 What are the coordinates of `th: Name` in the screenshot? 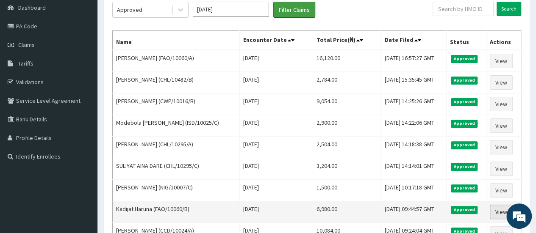 It's located at (176, 41).